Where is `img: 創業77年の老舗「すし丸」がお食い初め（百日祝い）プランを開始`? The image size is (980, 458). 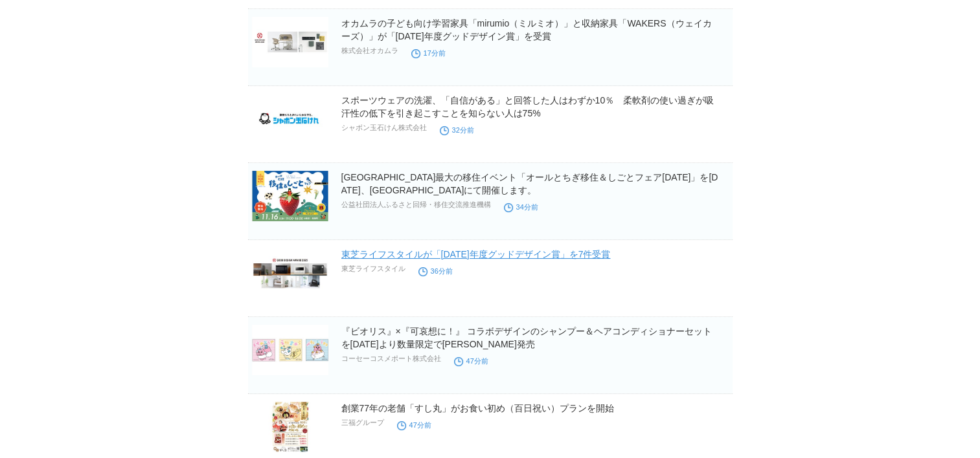
img: 創業77年の老舗「すし丸」がお食い初め（百日祝い）プランを開始 is located at coordinates (290, 427).